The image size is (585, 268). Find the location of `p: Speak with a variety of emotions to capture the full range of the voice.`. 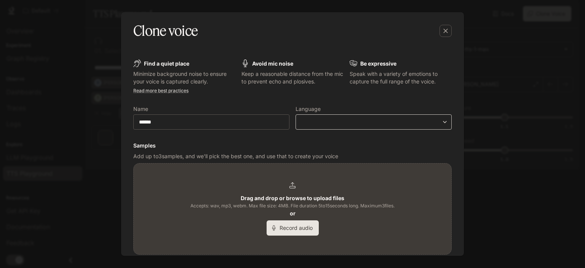

p: Speak with a variety of emotions to capture the full range of the voice. is located at coordinates (401, 78).